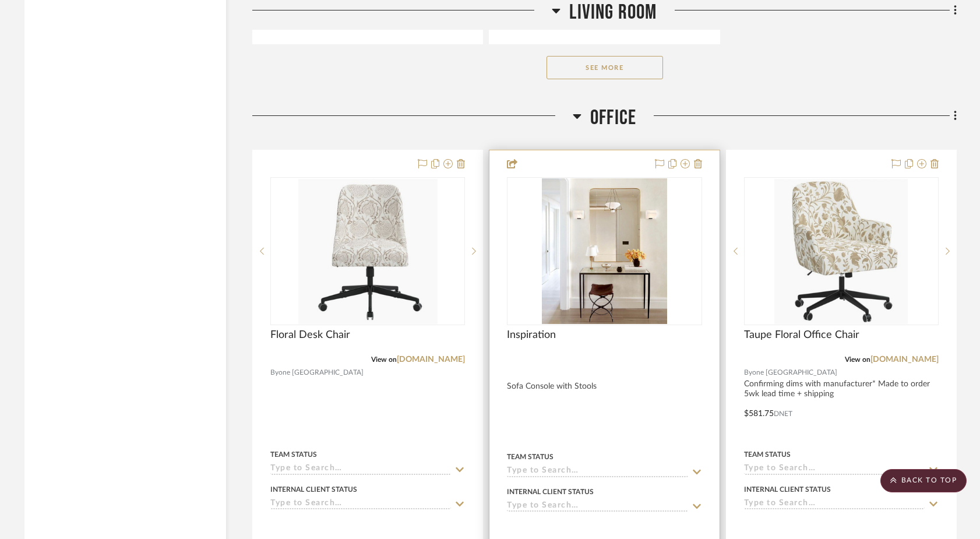 This screenshot has width=980, height=539. Describe the element at coordinates (368, 252) in the screenshot. I see `img: Floral Desk Chair` at that location.